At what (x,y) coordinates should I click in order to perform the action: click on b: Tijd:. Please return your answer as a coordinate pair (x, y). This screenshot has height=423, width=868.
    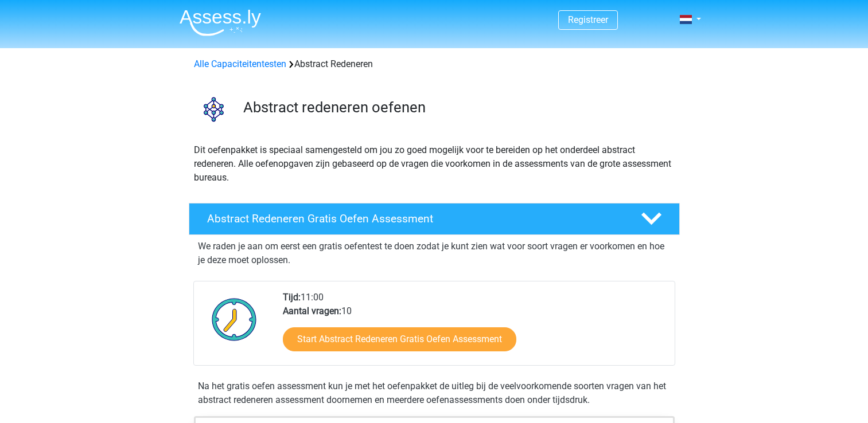
    Looking at the image, I should click on (292, 297).